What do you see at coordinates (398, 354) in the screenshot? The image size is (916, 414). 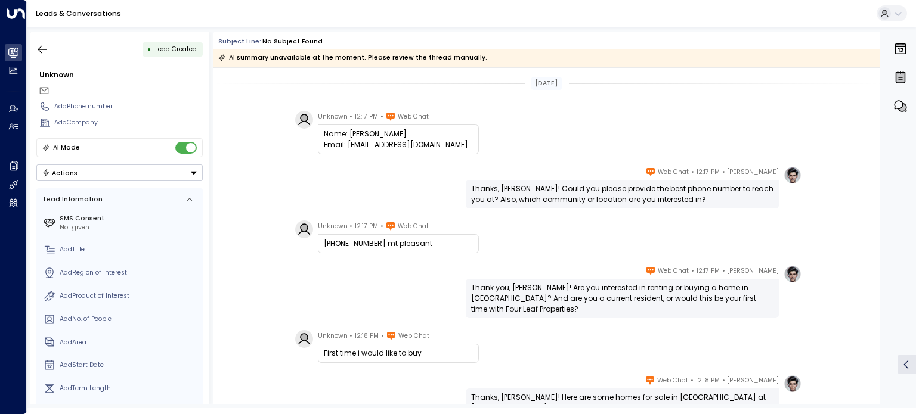 I see `div: First time i would like to buy` at bounding box center [398, 354].